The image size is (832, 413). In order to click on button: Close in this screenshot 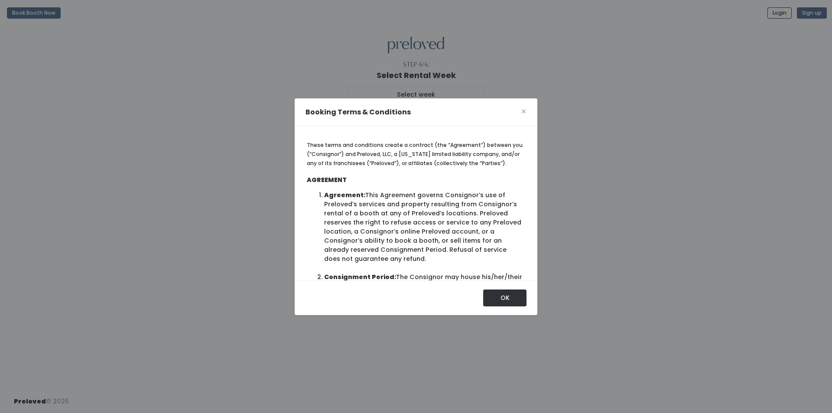, I will do `click(523, 112)`.